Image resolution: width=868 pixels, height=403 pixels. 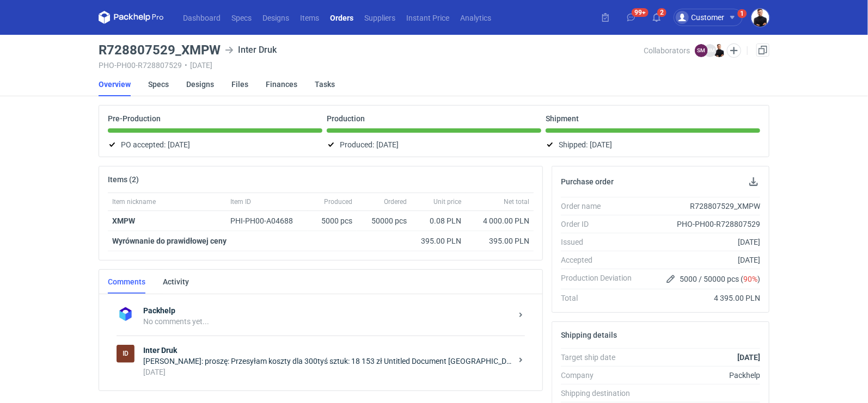 I want to click on button: Download PO, so click(x=753, y=182).